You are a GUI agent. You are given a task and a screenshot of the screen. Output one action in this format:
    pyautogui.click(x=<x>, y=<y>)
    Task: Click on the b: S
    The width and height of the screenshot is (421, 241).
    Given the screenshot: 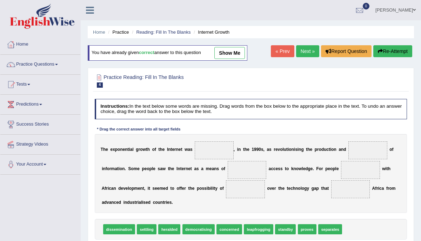 What is the action you would take?
    pyautogui.click(x=130, y=169)
    